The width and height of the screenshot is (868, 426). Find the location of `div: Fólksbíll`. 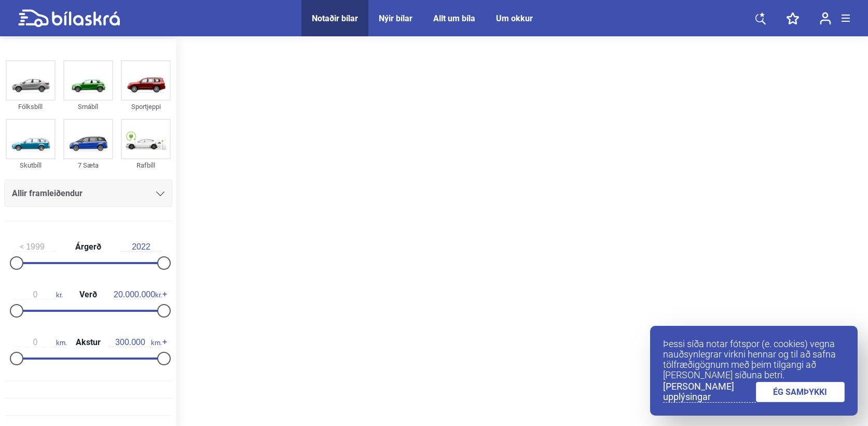

div: Fólksbíll is located at coordinates (31, 106).